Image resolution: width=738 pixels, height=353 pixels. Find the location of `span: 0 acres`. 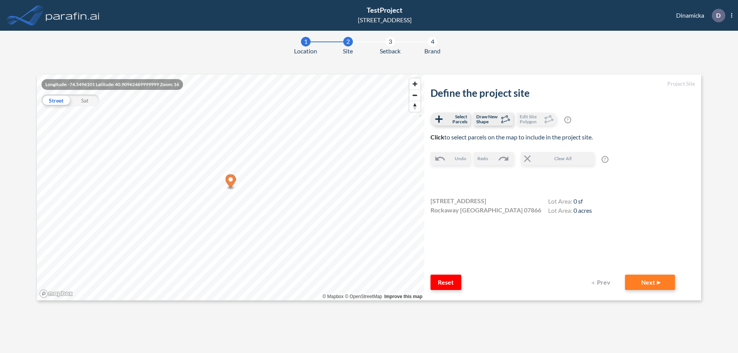

span: 0 acres is located at coordinates (583, 210).